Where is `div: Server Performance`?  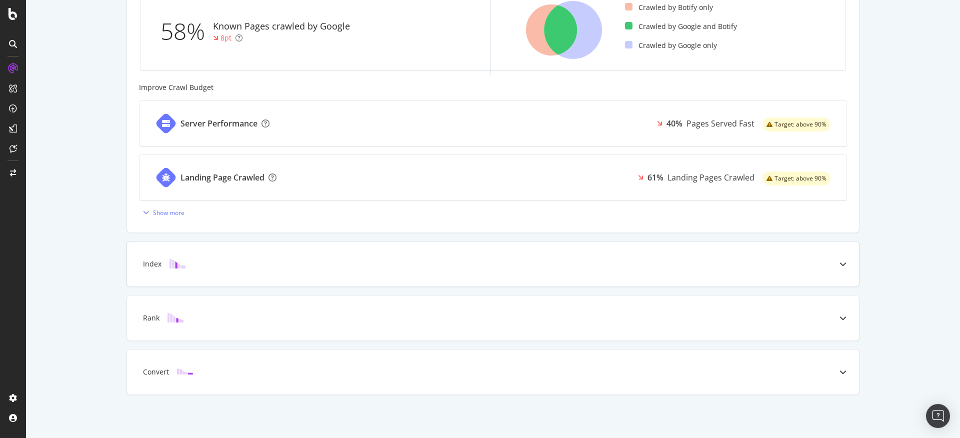
div: Server Performance is located at coordinates (219, 124).